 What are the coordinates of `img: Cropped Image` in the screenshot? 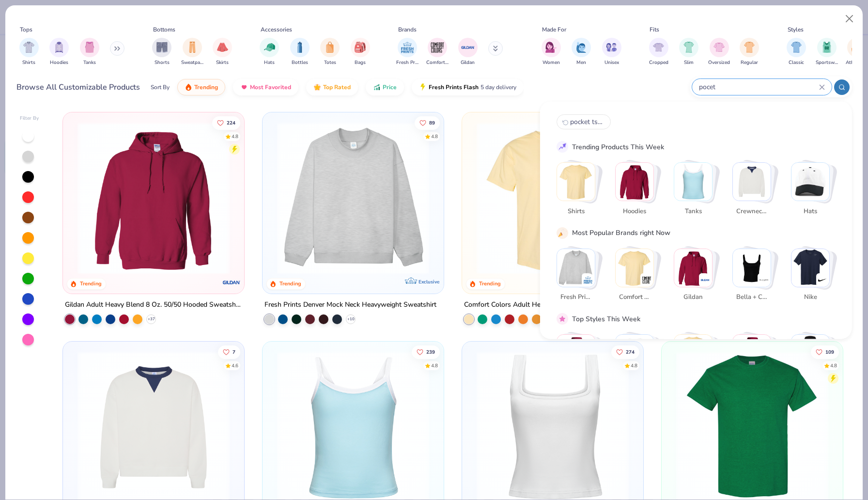 It's located at (658, 47).